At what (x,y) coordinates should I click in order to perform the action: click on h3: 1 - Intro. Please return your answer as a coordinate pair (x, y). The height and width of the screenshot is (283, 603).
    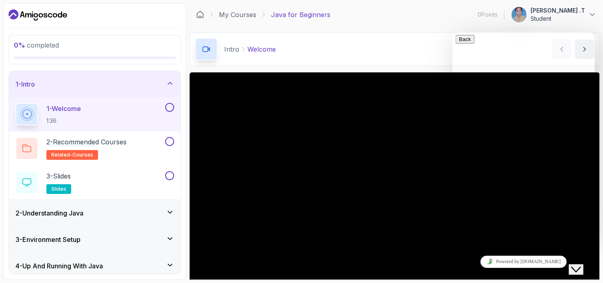
    Looking at the image, I should click on (25, 84).